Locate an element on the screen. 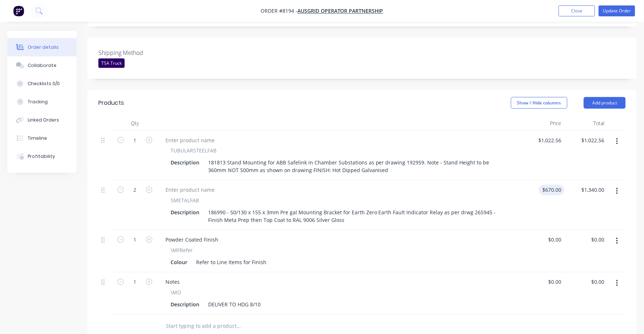  div: TSA Truck is located at coordinates (112, 63).